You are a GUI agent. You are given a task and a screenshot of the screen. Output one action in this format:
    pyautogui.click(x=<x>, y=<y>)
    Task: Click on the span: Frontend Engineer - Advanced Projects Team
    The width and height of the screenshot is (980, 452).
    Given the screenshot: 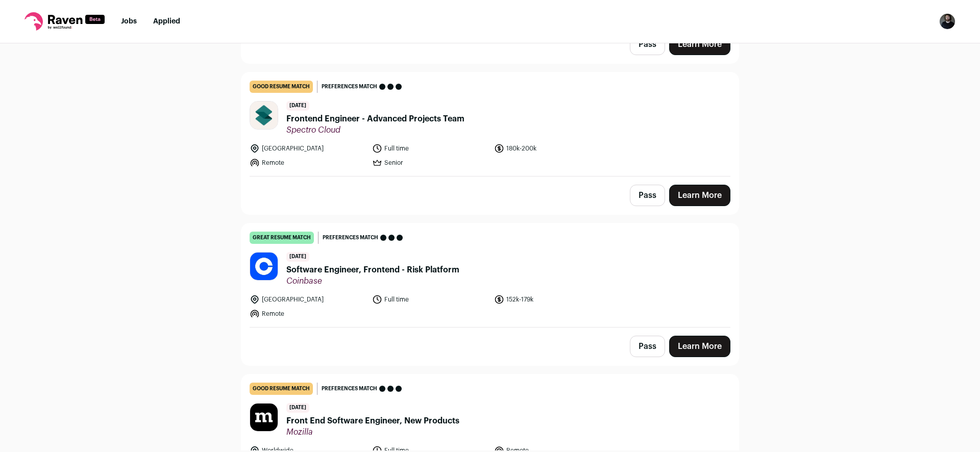 What is the action you would take?
    pyautogui.click(x=375, y=119)
    